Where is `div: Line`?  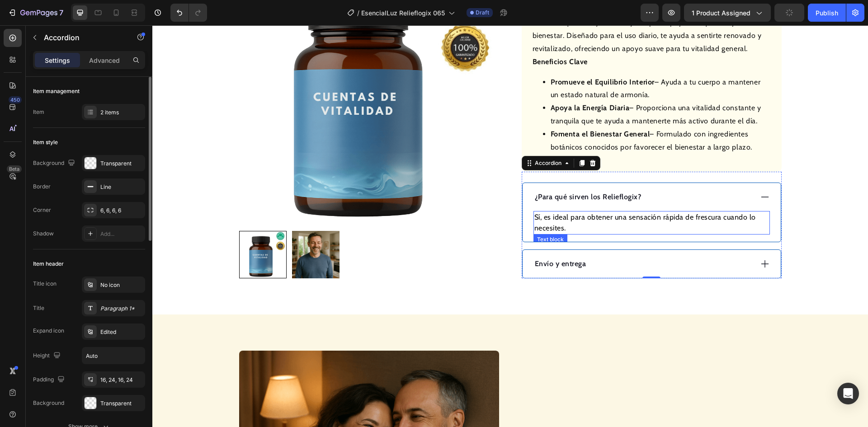
div: Line is located at coordinates (122, 187).